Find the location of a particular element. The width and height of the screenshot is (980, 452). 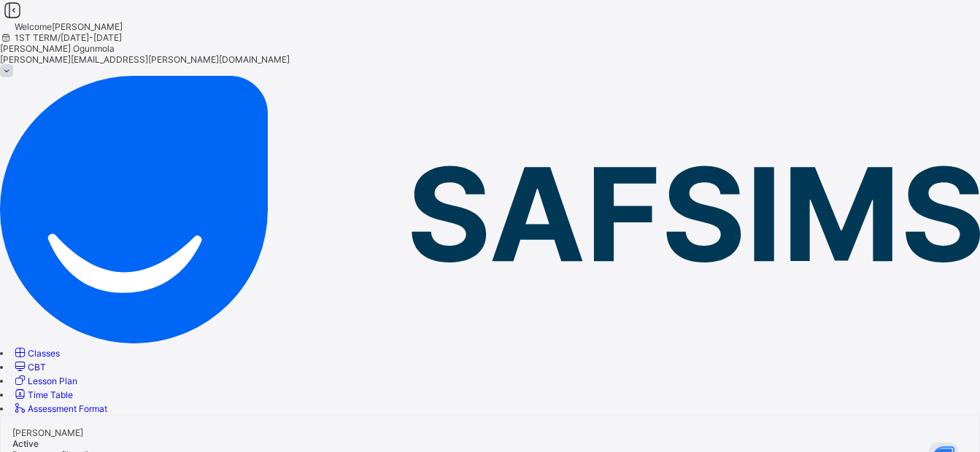

a: Assessment Format is located at coordinates (60, 408).